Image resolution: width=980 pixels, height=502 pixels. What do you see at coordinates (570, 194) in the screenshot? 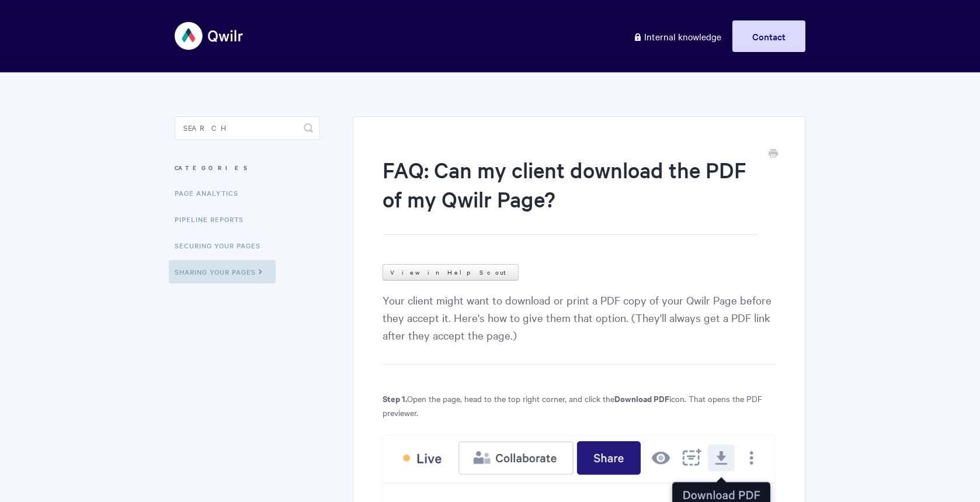
I see `h1: FAQ: Can my client download the PDF of my Qwilr Page?` at bounding box center [570, 194].